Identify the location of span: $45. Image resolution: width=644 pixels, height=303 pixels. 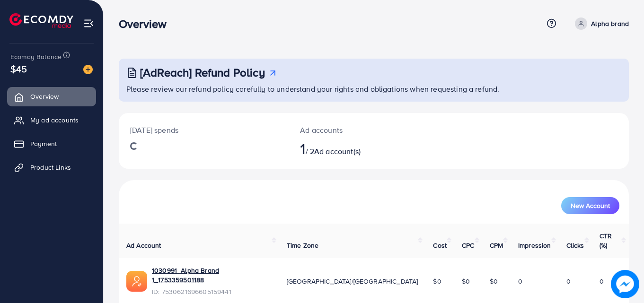
(18, 69).